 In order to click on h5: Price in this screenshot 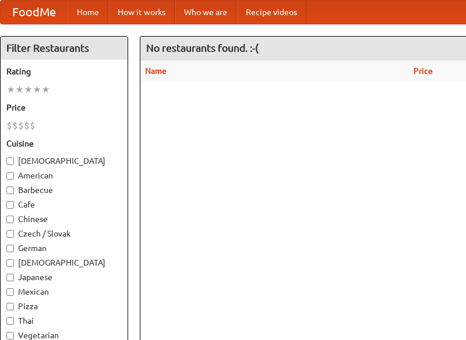, I will do `click(64, 108)`.